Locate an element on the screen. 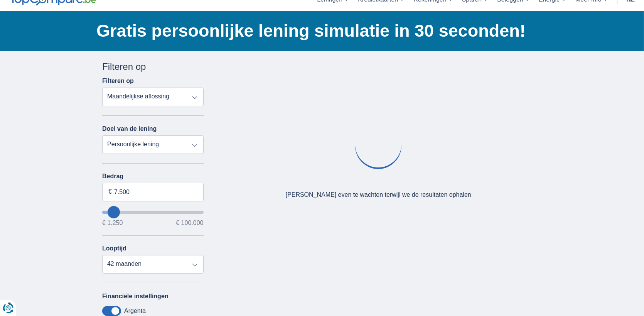 The image size is (644, 316). label: Financiële instellingen is located at coordinates (135, 297).